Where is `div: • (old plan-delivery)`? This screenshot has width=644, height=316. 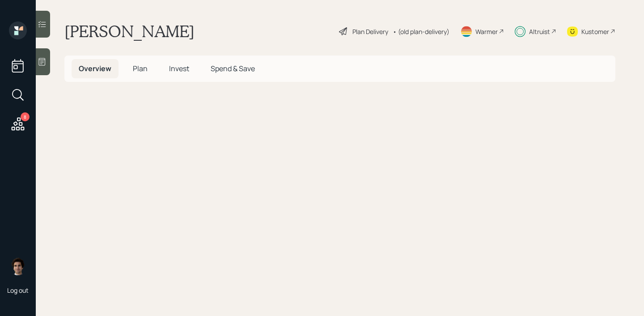
div: • (old plan-delivery) is located at coordinates (421, 31).